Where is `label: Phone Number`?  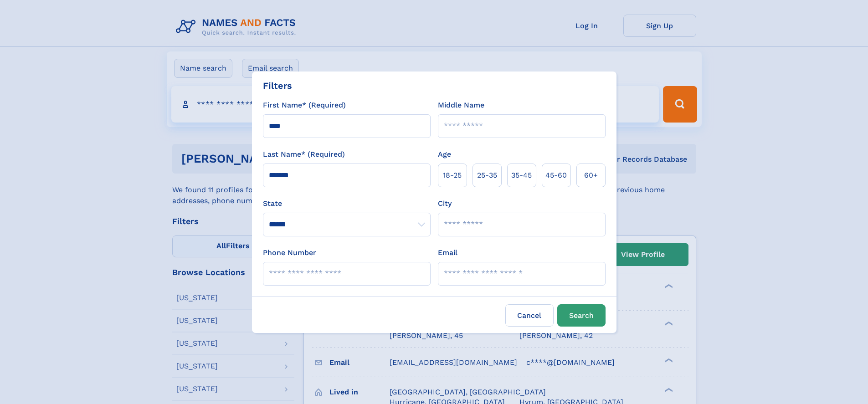
label: Phone Number is located at coordinates (289, 253).